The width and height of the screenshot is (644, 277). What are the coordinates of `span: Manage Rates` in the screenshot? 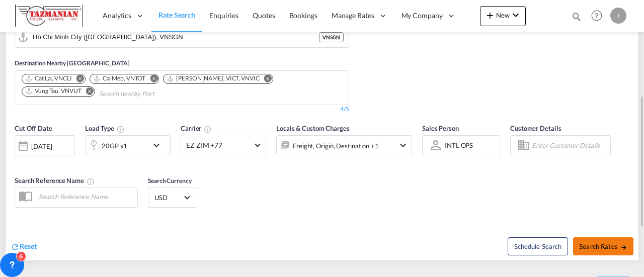 It's located at (353, 16).